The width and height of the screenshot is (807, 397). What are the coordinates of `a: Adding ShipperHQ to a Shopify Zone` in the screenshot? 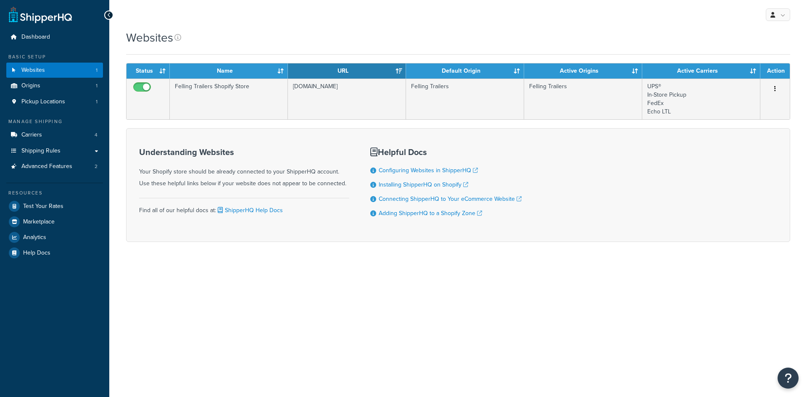 It's located at (430, 213).